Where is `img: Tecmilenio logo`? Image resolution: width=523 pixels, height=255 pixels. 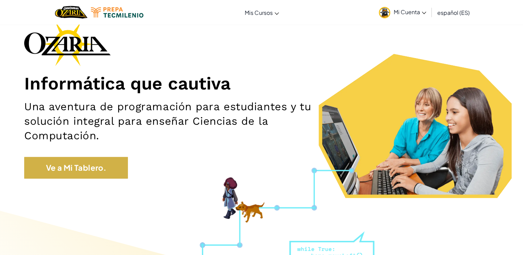 img: Tecmilenio logo is located at coordinates (117, 12).